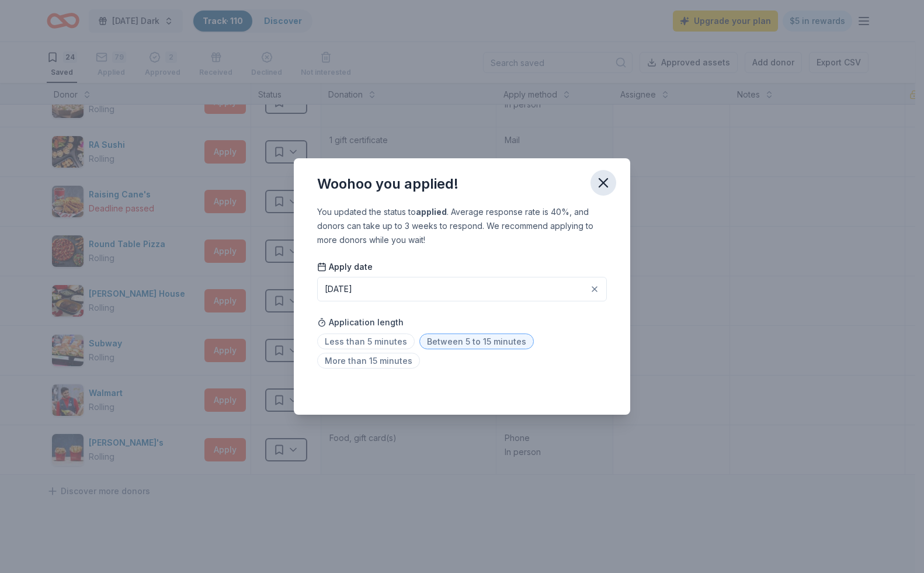 The width and height of the screenshot is (924, 573). I want to click on span: Application length, so click(360, 323).